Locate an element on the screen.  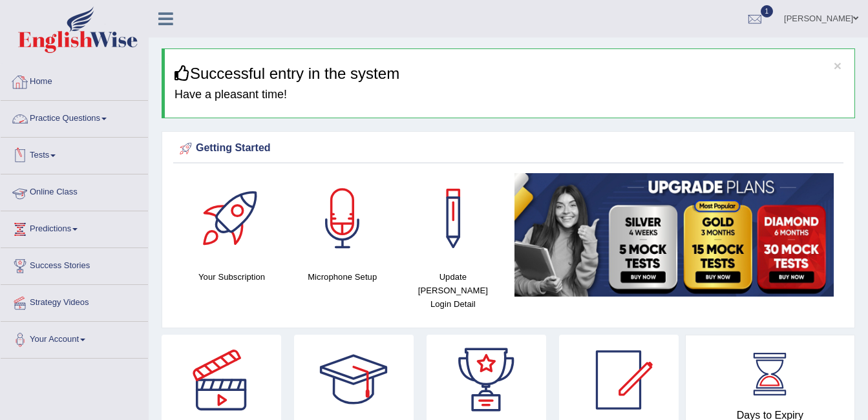
a: Tests is located at coordinates (75, 154).